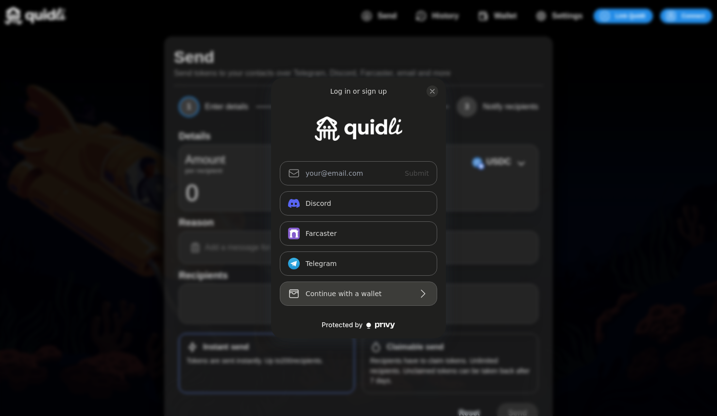 The height and width of the screenshot is (416, 717). What do you see at coordinates (417, 173) in the screenshot?
I see `span: Submit` at bounding box center [417, 173].